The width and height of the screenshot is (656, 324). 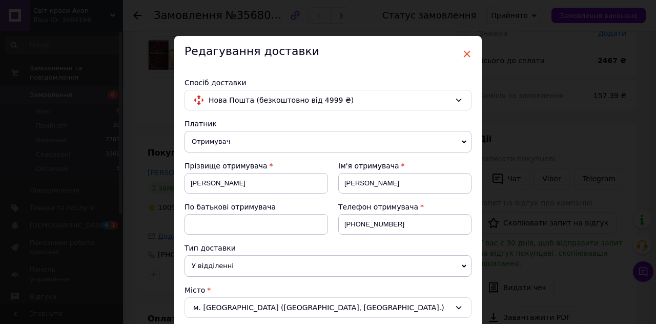 I want to click on span: Платник, so click(x=200, y=124).